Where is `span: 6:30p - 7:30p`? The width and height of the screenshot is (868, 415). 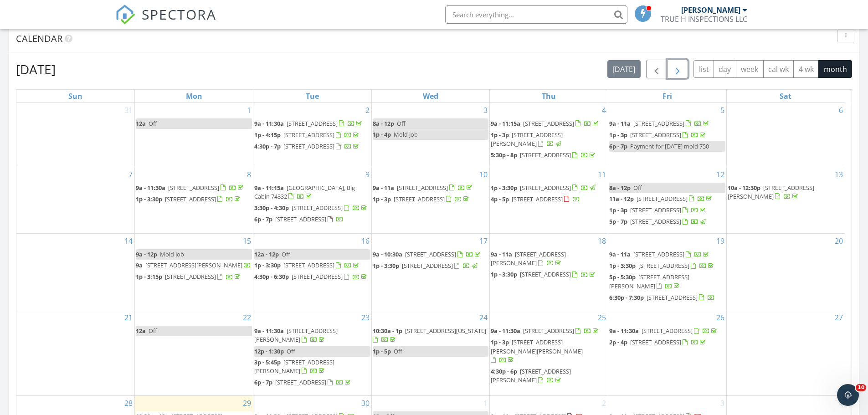
span: 6:30p - 7:30p is located at coordinates (627, 297).